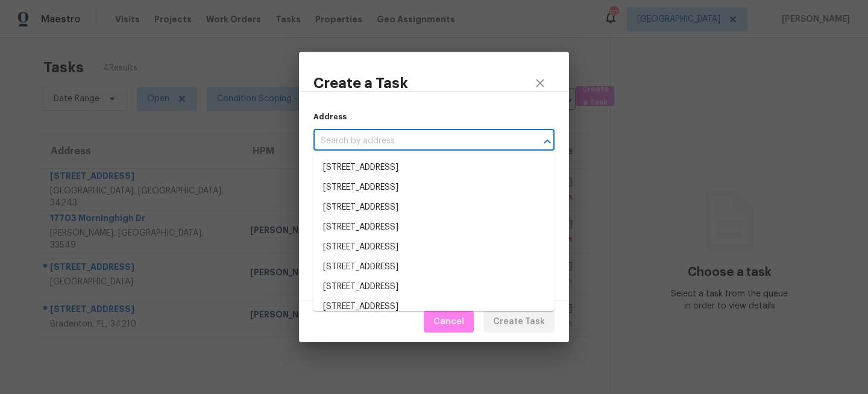  What do you see at coordinates (449, 322) in the screenshot?
I see `span: Cancel` at bounding box center [449, 322].